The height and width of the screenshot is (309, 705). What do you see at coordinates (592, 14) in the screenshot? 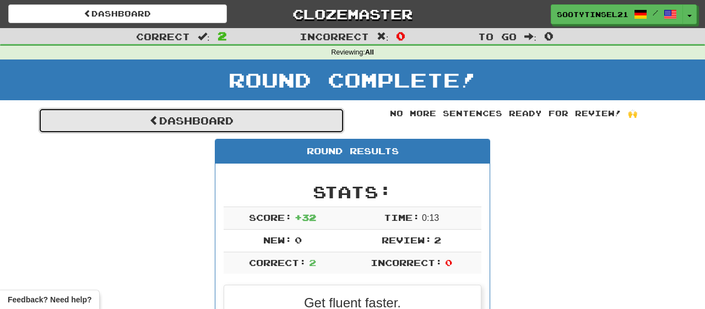
I see `span: Sootytinsel21` at bounding box center [592, 14].